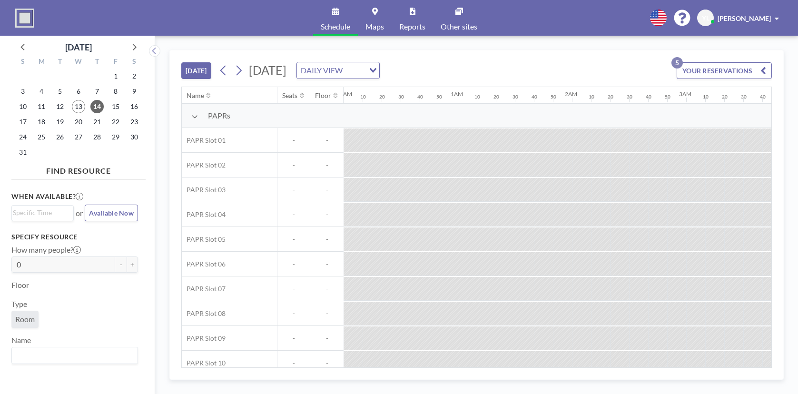  Describe the element at coordinates (41, 107) in the screenshot. I see `span: Monday, August 11, 2025` at that location.